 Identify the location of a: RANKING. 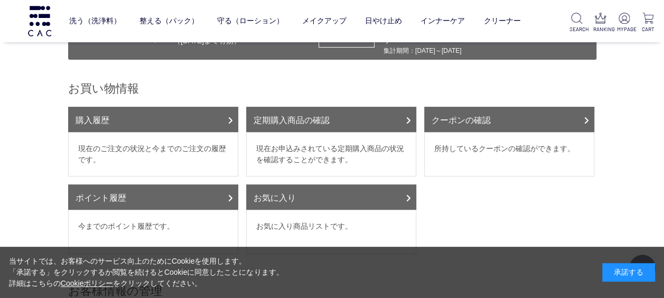
(600, 23).